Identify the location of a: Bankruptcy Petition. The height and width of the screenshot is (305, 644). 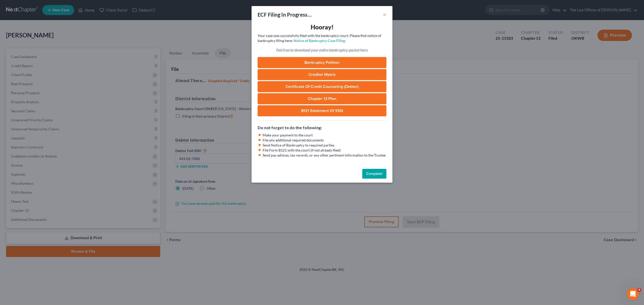
(322, 63).